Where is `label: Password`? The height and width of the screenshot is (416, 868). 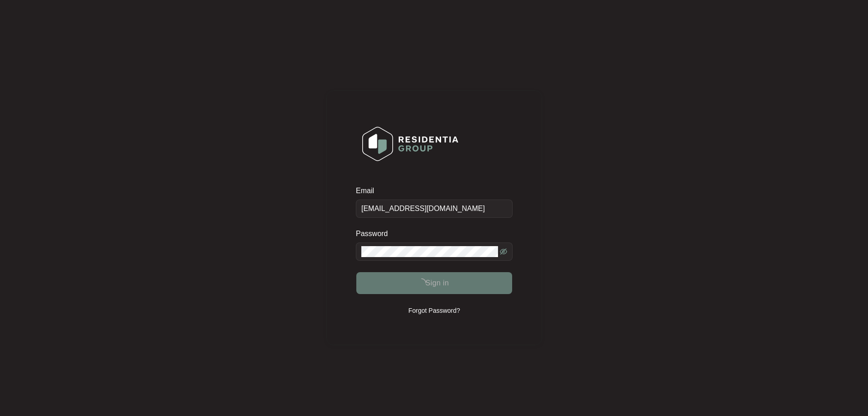 label: Password is located at coordinates (375, 233).